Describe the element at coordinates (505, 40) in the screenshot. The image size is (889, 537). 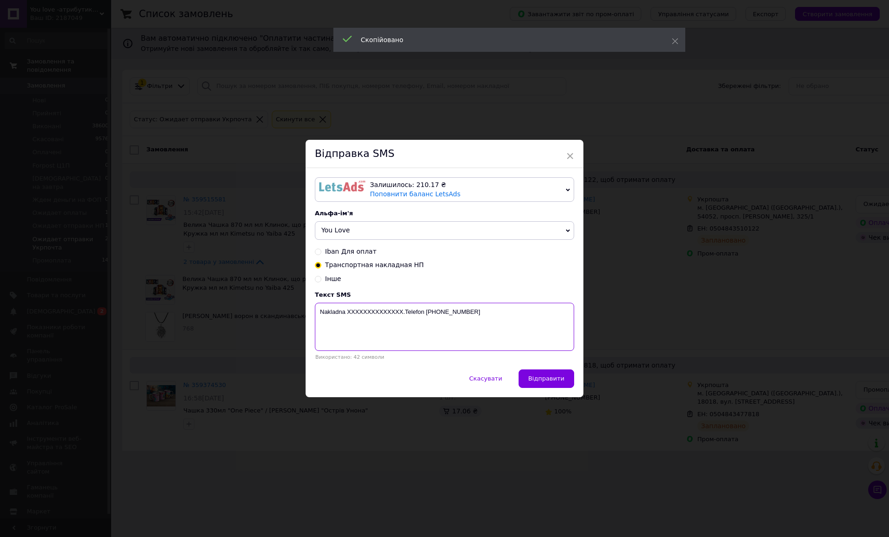
I see `div: Скопійовано` at that location.